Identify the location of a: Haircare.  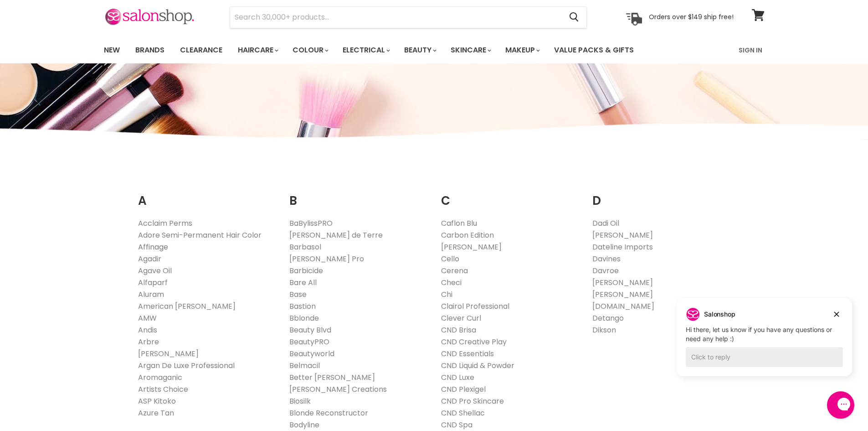
(258, 50).